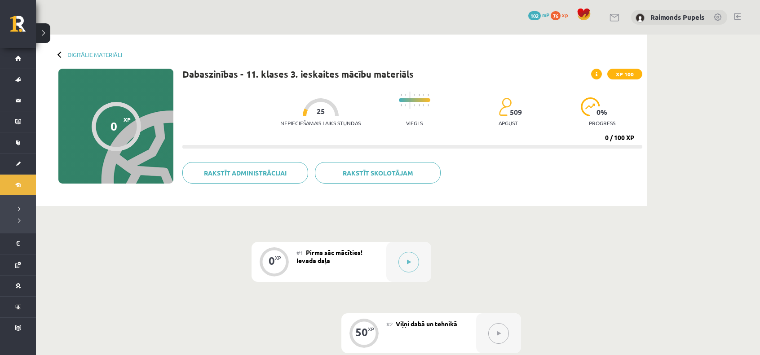 This screenshot has width=760, height=355. I want to click on span: 0 %, so click(602, 112).